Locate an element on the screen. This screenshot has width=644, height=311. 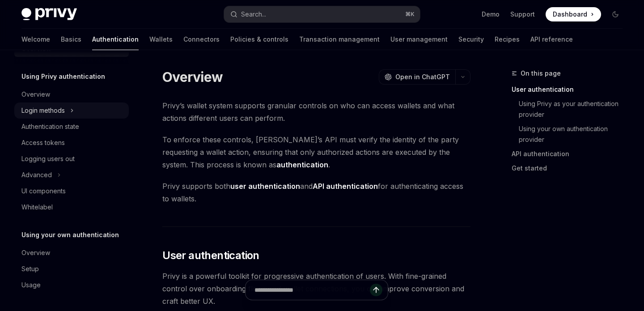
div: Authentication state is located at coordinates (50, 127).